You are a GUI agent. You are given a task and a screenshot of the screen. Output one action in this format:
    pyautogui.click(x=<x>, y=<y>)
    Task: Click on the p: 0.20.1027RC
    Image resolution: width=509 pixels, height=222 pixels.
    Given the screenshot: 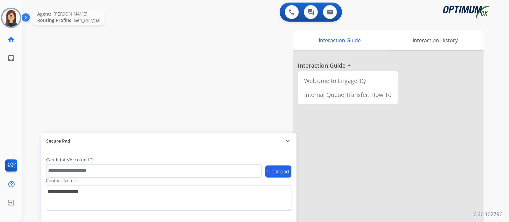 What is the action you would take?
    pyautogui.click(x=488, y=215)
    